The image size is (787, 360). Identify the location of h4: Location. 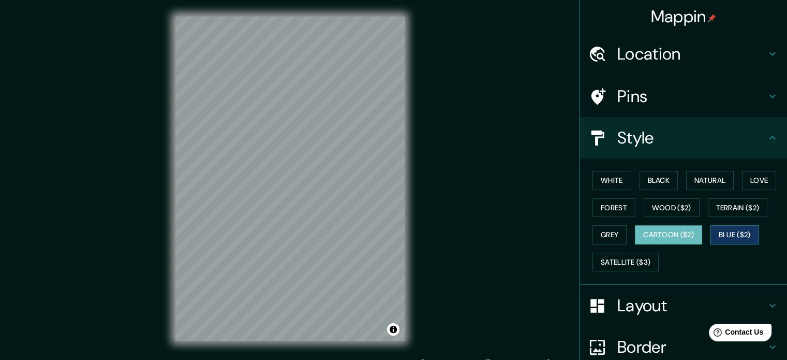
(692, 54).